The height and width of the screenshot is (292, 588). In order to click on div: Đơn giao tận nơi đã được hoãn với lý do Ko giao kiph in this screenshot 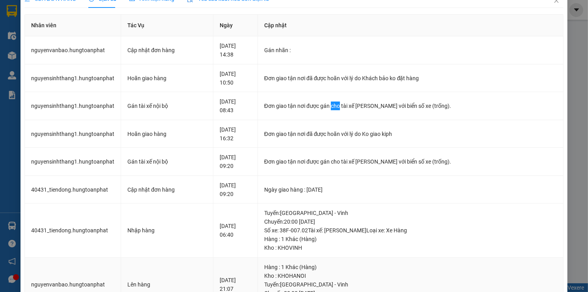, I will do `click(411, 134)`.